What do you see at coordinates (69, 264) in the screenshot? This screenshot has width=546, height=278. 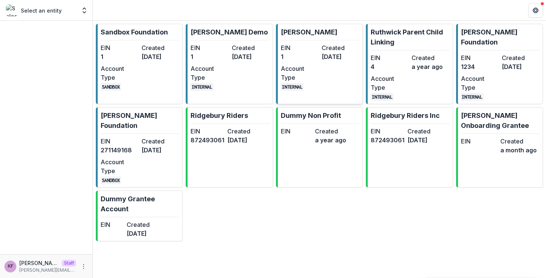 I see `p: Staff` at bounding box center [69, 264].